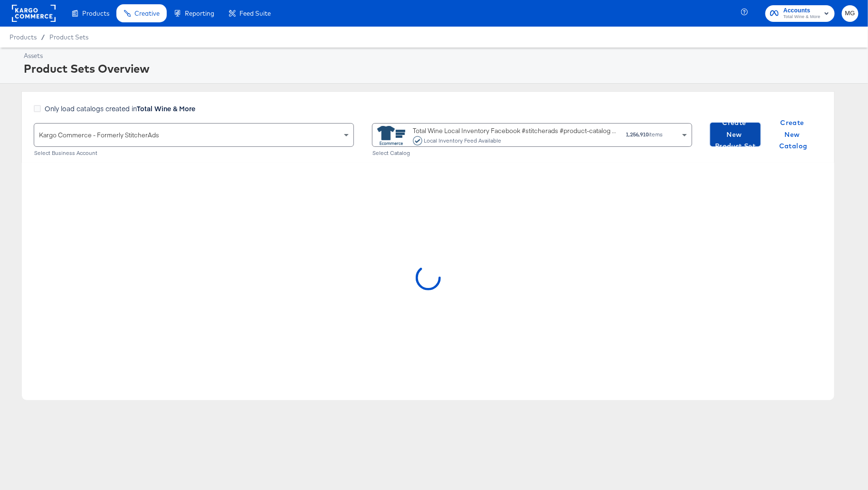 This screenshot has height=490, width=868. What do you see at coordinates (166, 109) in the screenshot?
I see `strong: Total Wine & More` at bounding box center [166, 109].